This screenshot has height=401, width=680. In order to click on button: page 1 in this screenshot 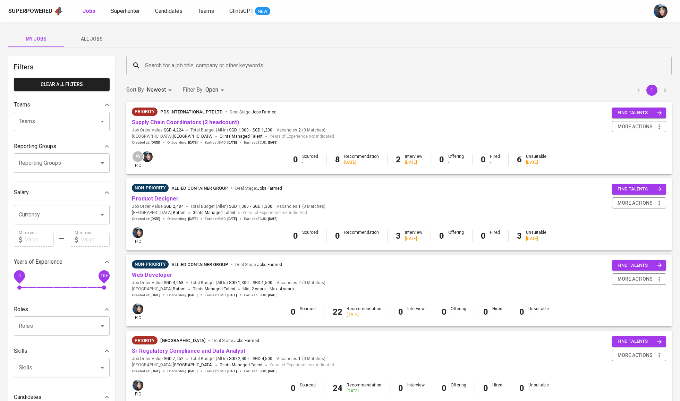, I will do `click(652, 90)`.